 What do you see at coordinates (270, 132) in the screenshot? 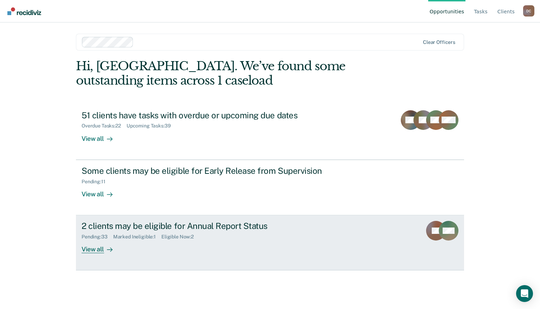
I see `a: 51 clients have tasks with overdue or upcoming due datesOverdue Tasks:22Upcoming Tasks:39View all` at bounding box center [270, 132].